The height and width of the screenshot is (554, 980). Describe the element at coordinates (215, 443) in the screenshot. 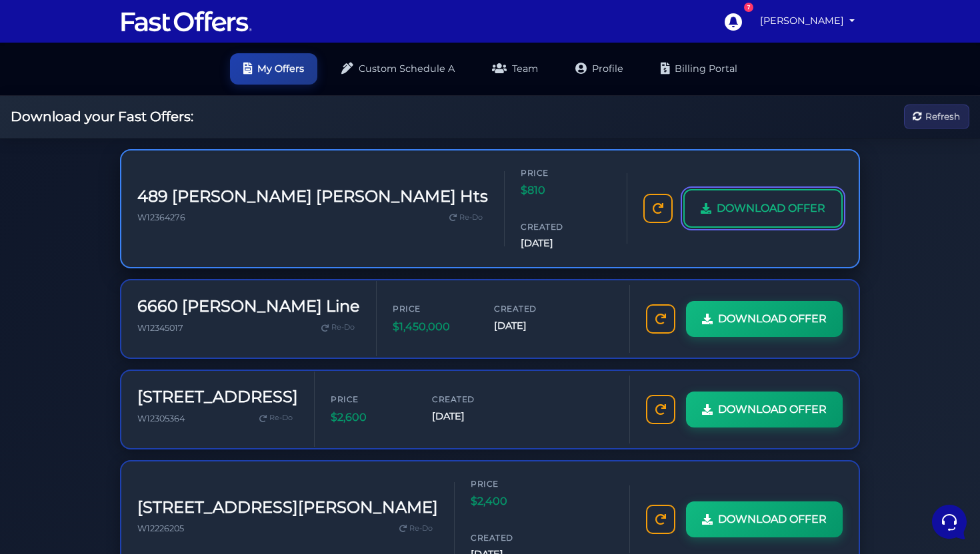

I see `button: Help` at that location.